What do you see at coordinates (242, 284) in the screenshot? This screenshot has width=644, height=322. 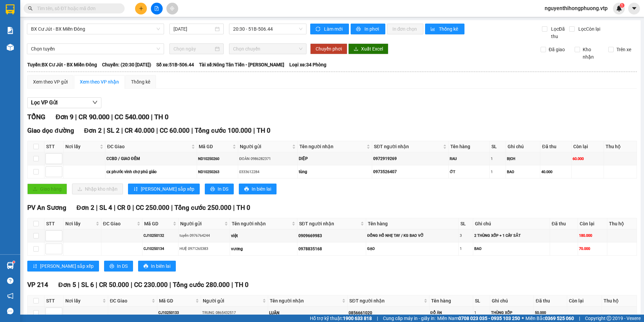 I see `span: TH 0` at bounding box center [242, 284].